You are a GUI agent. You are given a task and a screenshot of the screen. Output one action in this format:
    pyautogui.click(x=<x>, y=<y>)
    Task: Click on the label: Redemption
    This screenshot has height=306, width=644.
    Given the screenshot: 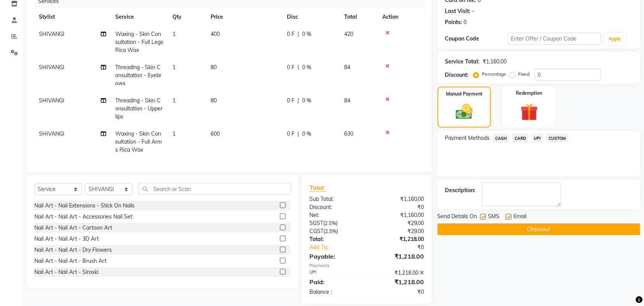 What is the action you would take?
    pyautogui.click(x=529, y=93)
    